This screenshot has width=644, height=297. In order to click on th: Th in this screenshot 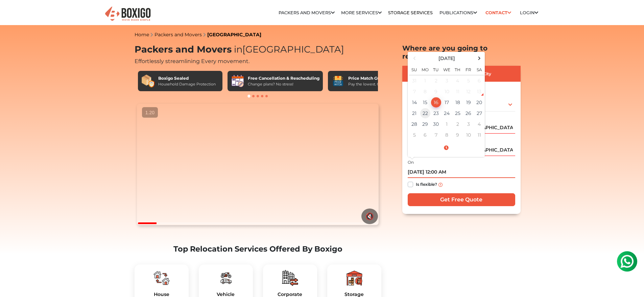, I will do `click(458, 69)`.